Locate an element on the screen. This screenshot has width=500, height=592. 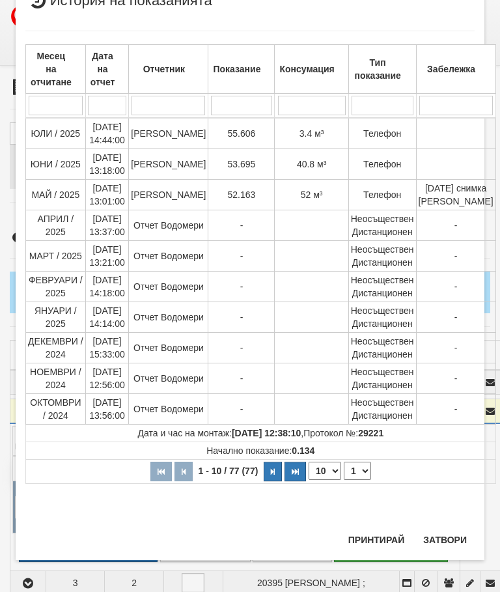
th: Дата на отчет: No sort applied, activate to apply an ascending sort is located at coordinates (107, 69).